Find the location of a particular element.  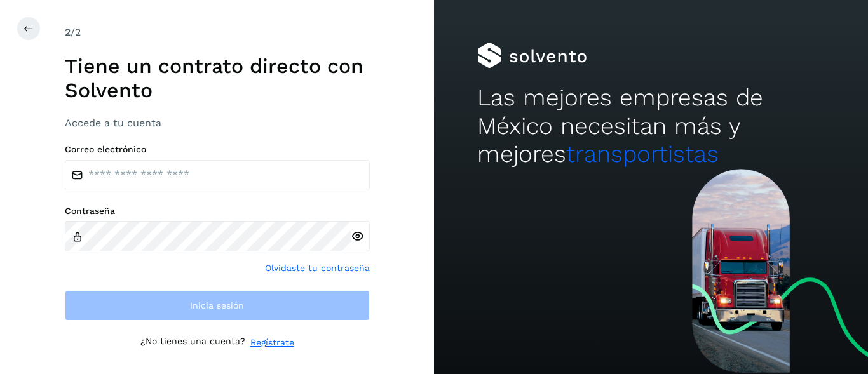

span: Inicia sesión is located at coordinates (217, 305).